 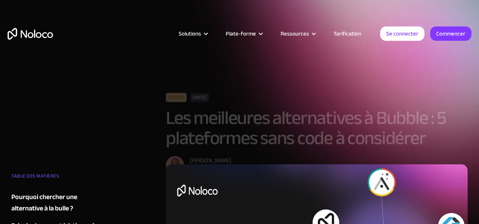 What do you see at coordinates (190, 34) in the screenshot?
I see `font: Solutions` at bounding box center [190, 34].